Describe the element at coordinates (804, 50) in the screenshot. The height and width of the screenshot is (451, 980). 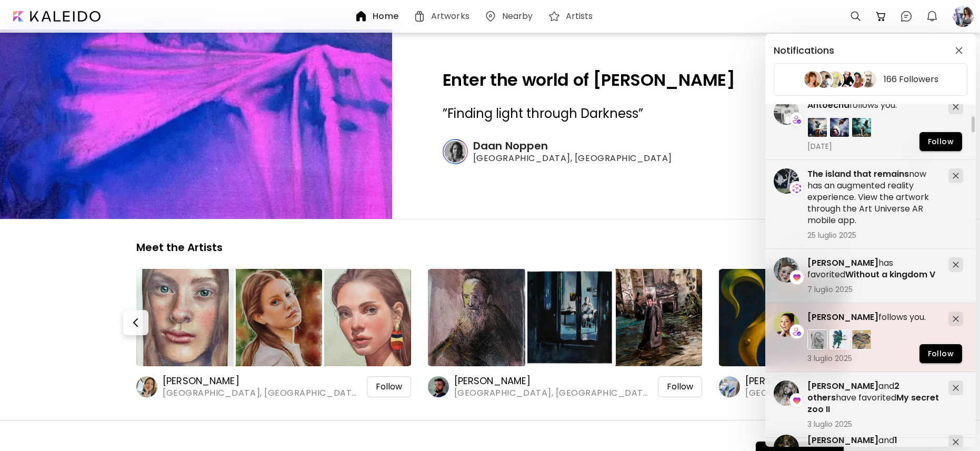
I see `h5: Notifications` at that location.